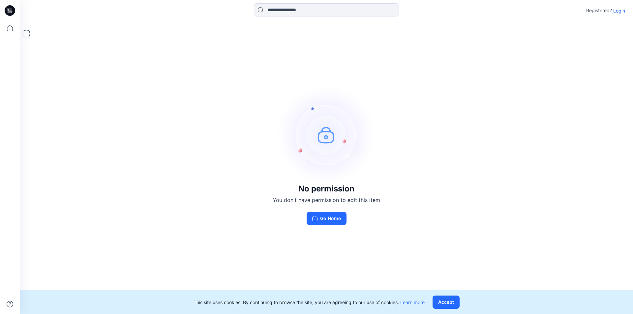 Image resolution: width=633 pixels, height=314 pixels. Describe the element at coordinates (413, 303) in the screenshot. I see `a: Learn more` at that location.